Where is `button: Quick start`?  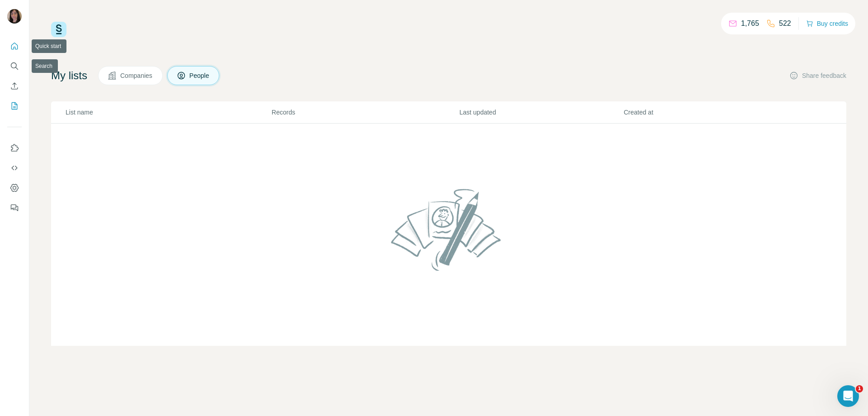
button: Quick start is located at coordinates (14, 46).